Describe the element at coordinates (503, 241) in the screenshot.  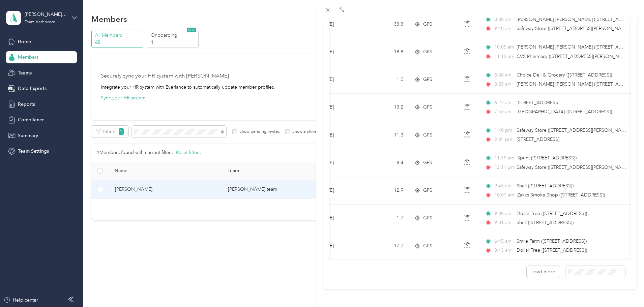
I see `span: 6:45 am` at that location.